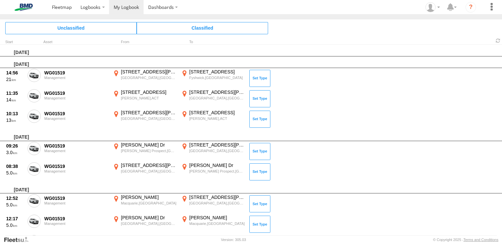  Describe the element at coordinates (15, 113) in the screenshot. I see `div: 10:13` at that location.